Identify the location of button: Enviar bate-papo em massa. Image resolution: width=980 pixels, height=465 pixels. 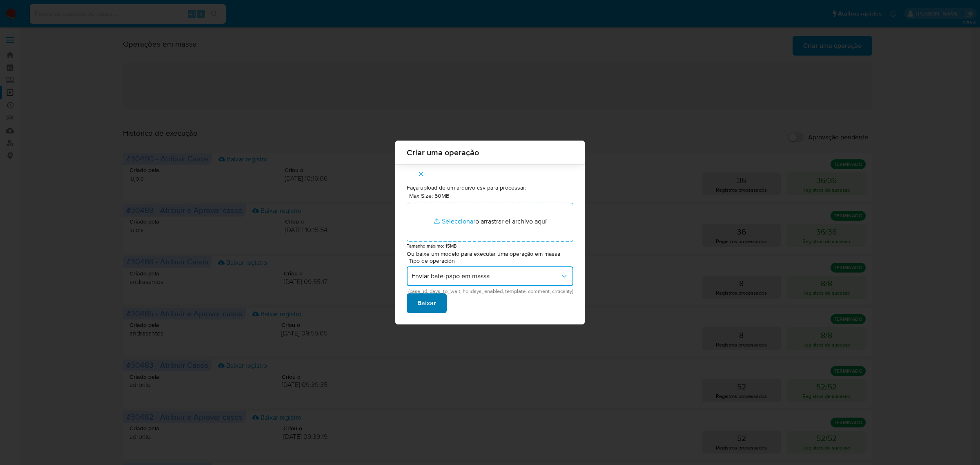
(490, 276).